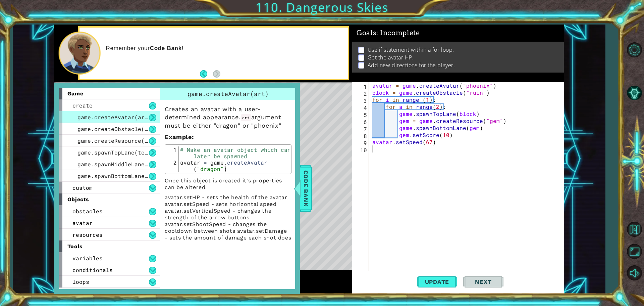  What do you see at coordinates (118, 129) in the screenshot?
I see `span: game.createObstacle(art)` at bounding box center [118, 129].